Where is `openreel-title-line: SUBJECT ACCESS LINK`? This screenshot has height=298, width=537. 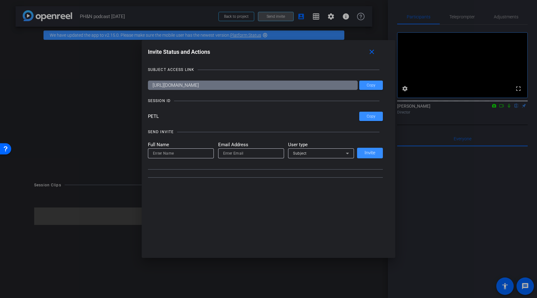
openreel-title-line: SUBJECT ACCESS LINK is located at coordinates (265, 70).